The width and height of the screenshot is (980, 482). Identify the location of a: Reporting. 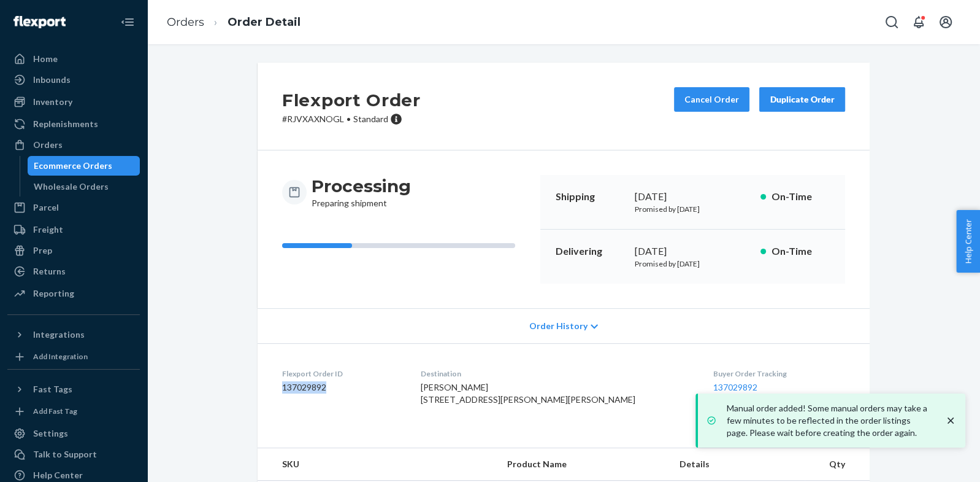
(73, 294).